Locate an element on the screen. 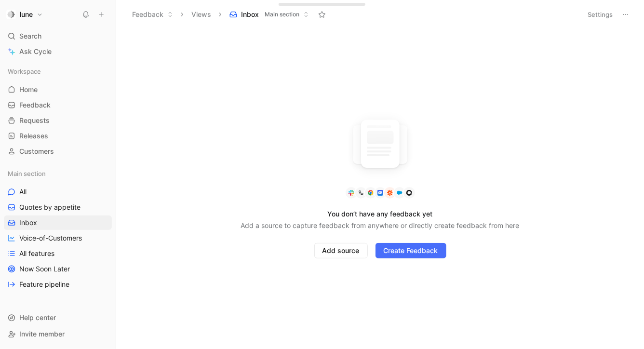  button: InboxMain section is located at coordinates (269, 15).